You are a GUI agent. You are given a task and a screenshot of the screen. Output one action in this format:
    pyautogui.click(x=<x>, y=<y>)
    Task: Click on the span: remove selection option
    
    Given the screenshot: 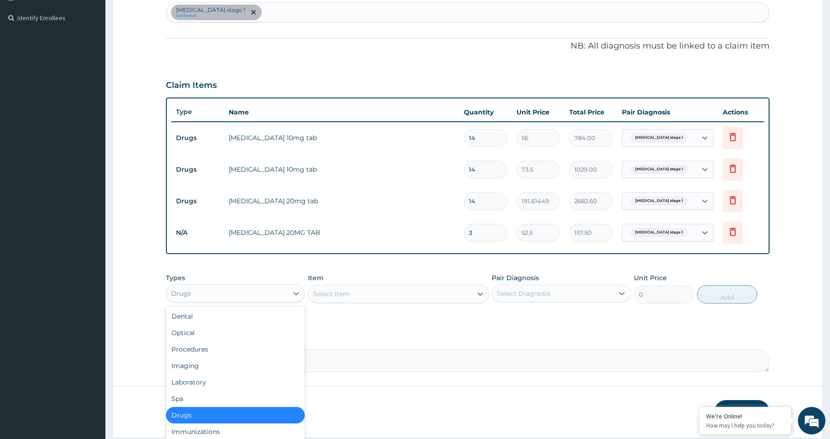 What is the action you would take?
    pyautogui.click(x=253, y=12)
    